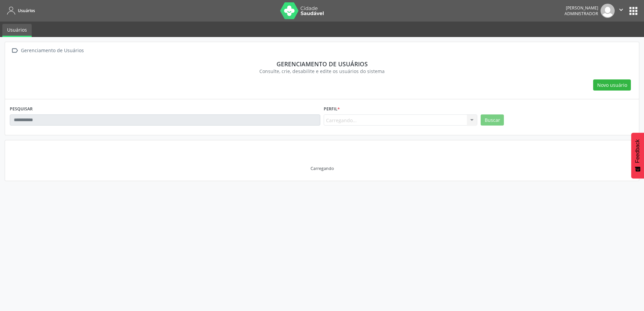  Describe the element at coordinates (52, 51) in the screenshot. I see `div: Gerenciamento de Usuários` at that location.